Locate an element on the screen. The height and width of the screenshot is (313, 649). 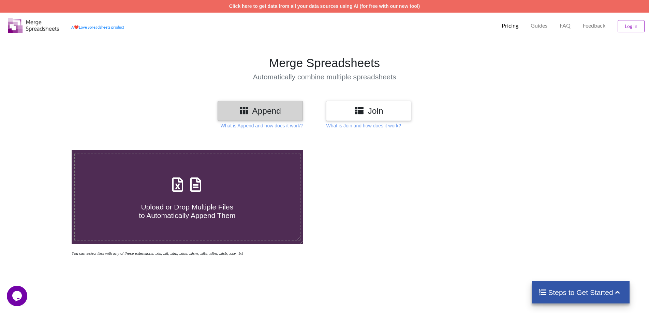
span: heart is located at coordinates (76, 27).